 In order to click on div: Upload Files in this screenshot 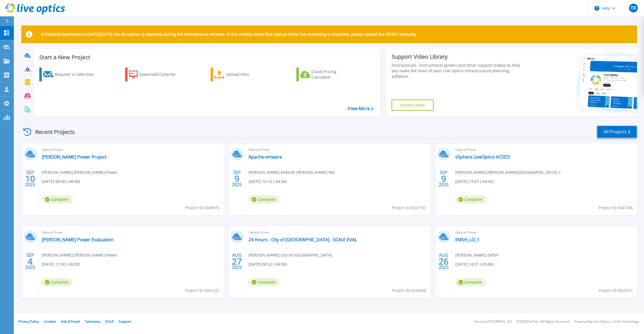, I will do `click(248, 74)`.